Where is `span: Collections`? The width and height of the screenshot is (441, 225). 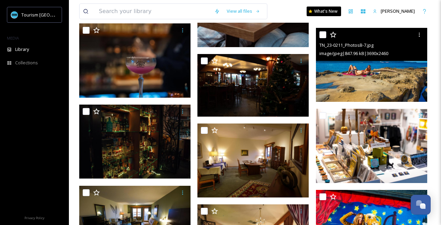
span: Collections is located at coordinates (27, 63).